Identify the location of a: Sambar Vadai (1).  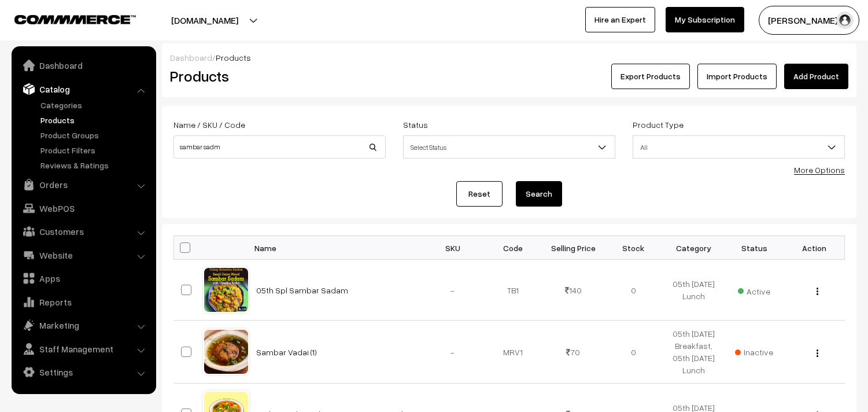
(287, 352).